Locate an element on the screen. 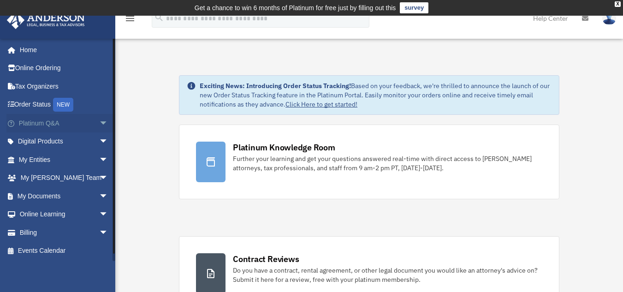 This screenshot has height=292, width=623. img: User Pic is located at coordinates (609, 18).